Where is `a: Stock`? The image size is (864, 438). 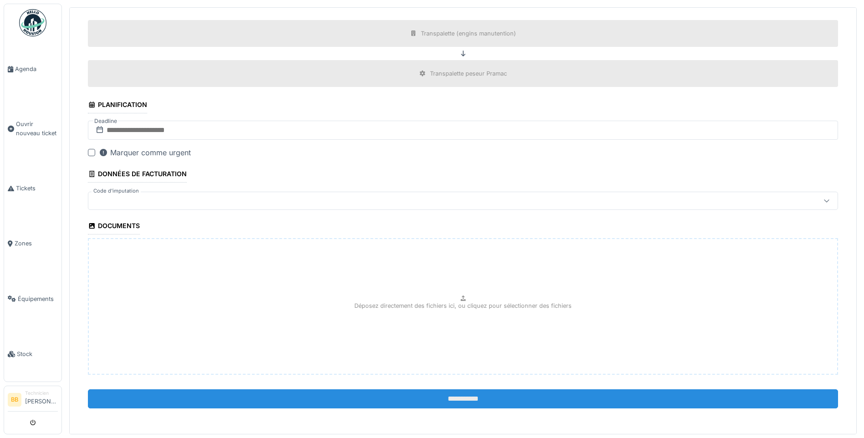
a: Stock is located at coordinates (33, 354).